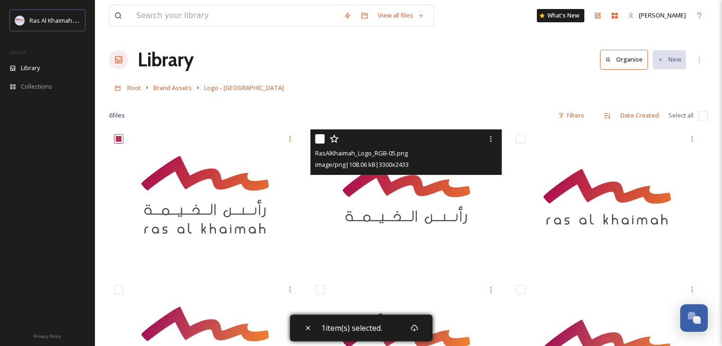  What do you see at coordinates (681, 115) in the screenshot?
I see `span: Select all` at bounding box center [681, 115].